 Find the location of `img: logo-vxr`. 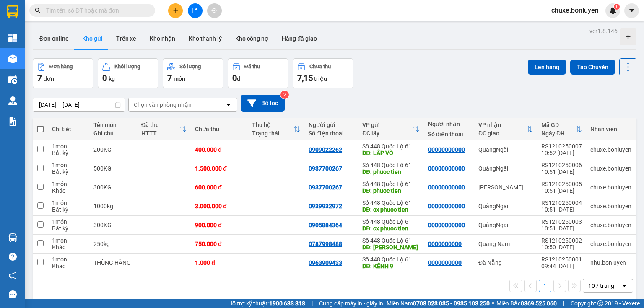

img: logo-vxr is located at coordinates (13, 12).